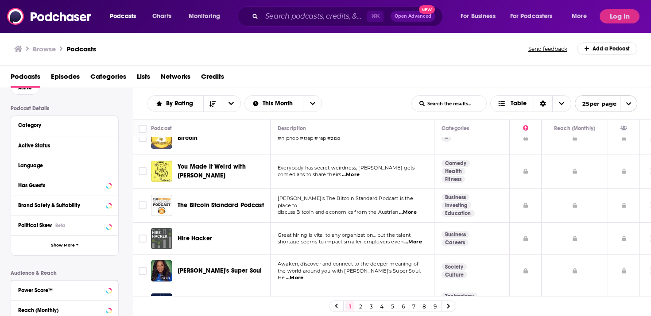 Image resolution: width=651 pixels, height=316 pixels. Describe the element at coordinates (65, 309) in the screenshot. I see `button: Reach (Monthly)` at that location.